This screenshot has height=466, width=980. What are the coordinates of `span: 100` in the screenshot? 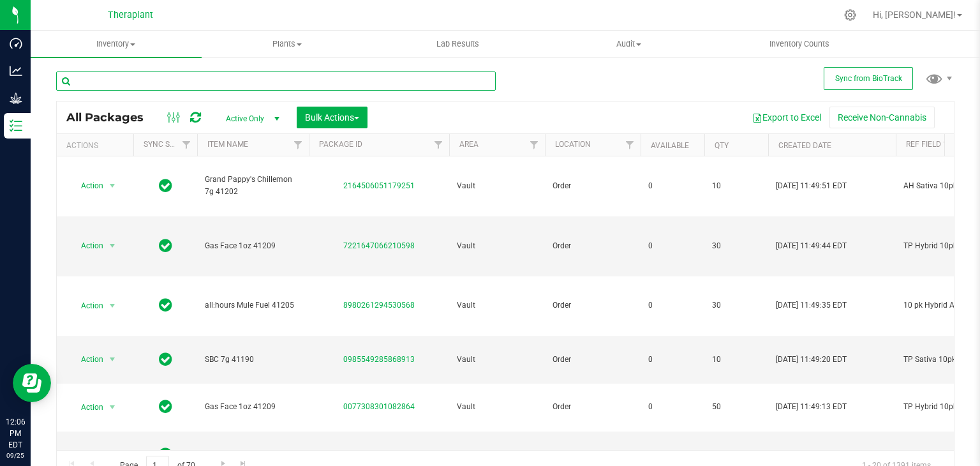 It's located at (736, 454).